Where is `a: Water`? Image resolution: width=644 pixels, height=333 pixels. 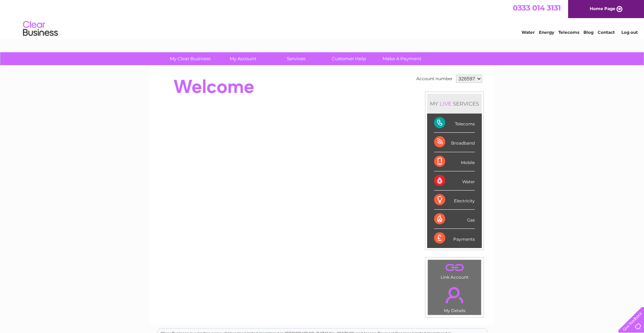 a: Water is located at coordinates (528, 32).